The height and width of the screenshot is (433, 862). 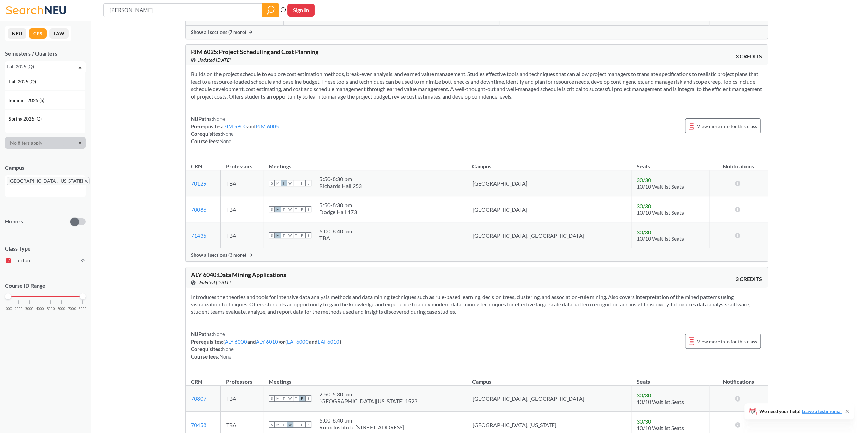 What do you see at coordinates (23, 82) in the screenshot?
I see `span: Fall 2025 (Q)` at bounding box center [23, 82].